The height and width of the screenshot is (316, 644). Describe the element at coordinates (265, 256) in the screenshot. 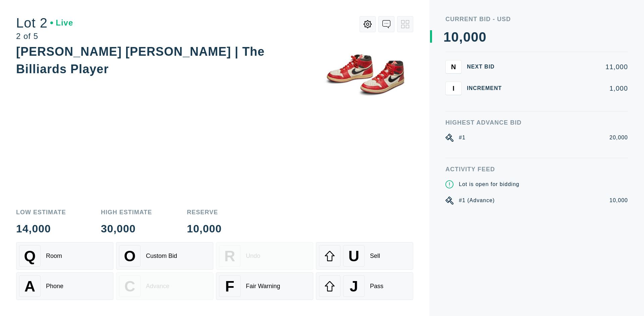

I see `button: RUndo` at that location.